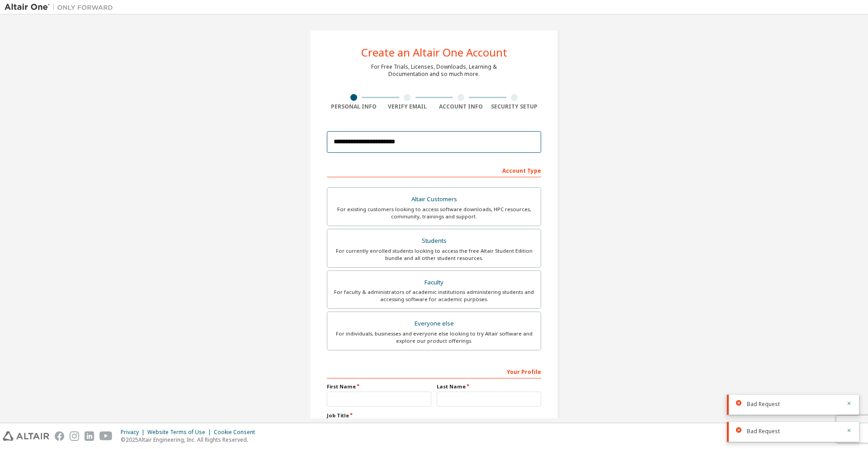  Describe the element at coordinates (26, 436) in the screenshot. I see `img: altair_logo.svg` at that location.